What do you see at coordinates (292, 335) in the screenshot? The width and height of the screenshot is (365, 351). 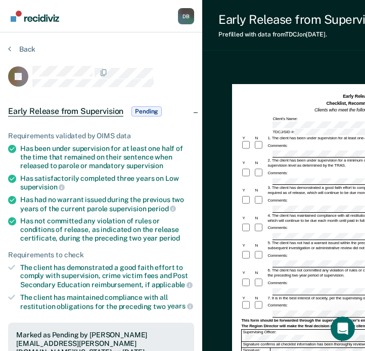 I see `div: Supervising Officer:` at bounding box center [292, 335].